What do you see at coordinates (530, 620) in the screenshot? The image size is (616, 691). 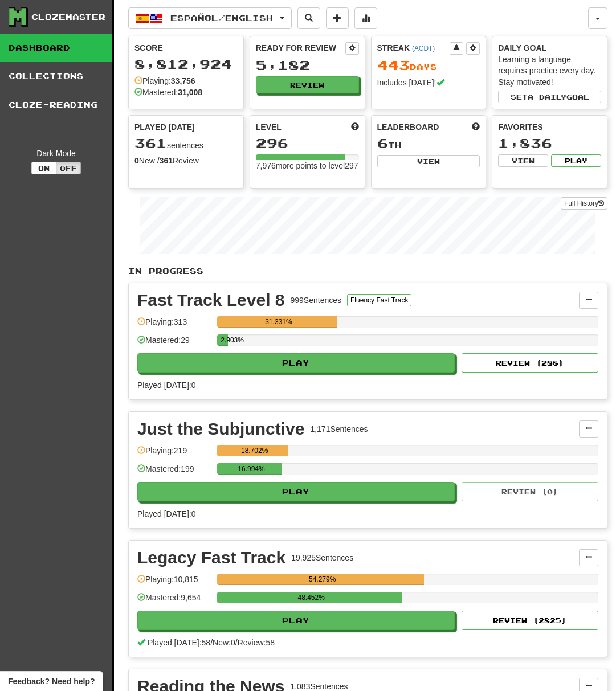 I see `button: Review (2825)` at bounding box center [530, 620].